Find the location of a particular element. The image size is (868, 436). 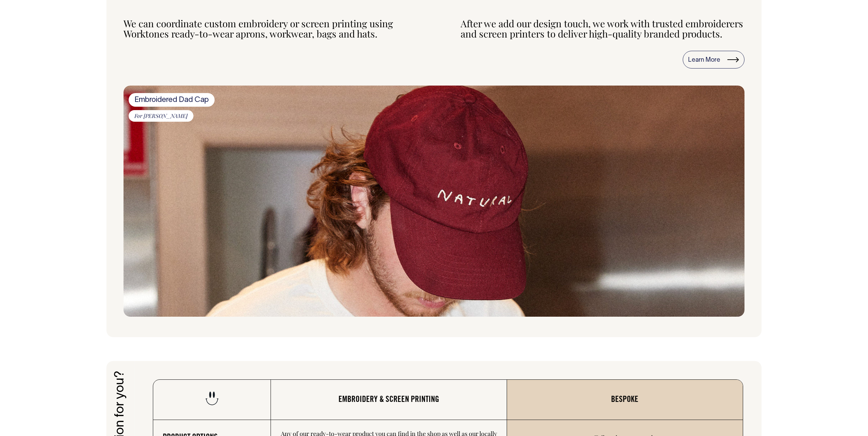

th: Embroidery & Screen Printing is located at coordinates (389, 400).